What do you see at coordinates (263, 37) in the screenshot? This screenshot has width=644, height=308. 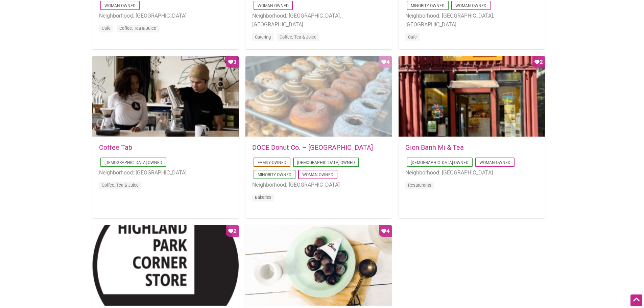 I see `a: Catering` at bounding box center [263, 37].